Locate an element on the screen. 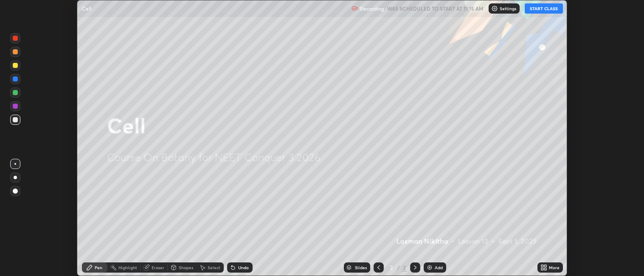 The height and width of the screenshot is (276, 644). div: Eraser is located at coordinates (158, 267).